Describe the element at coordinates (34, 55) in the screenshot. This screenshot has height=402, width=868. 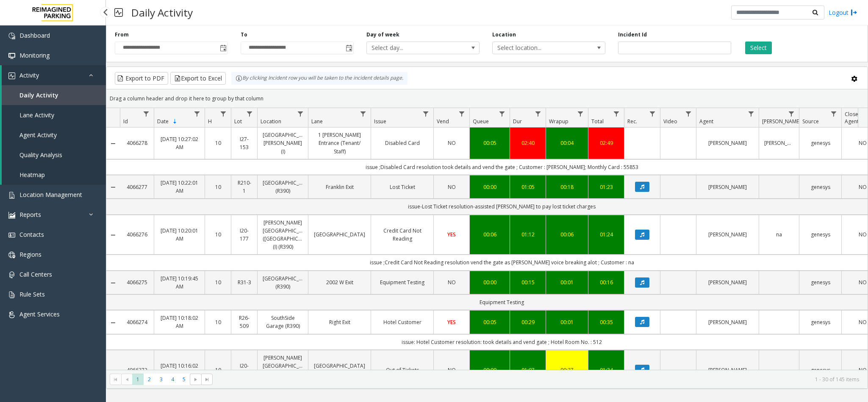
I see `span: Monitoring` at that location.